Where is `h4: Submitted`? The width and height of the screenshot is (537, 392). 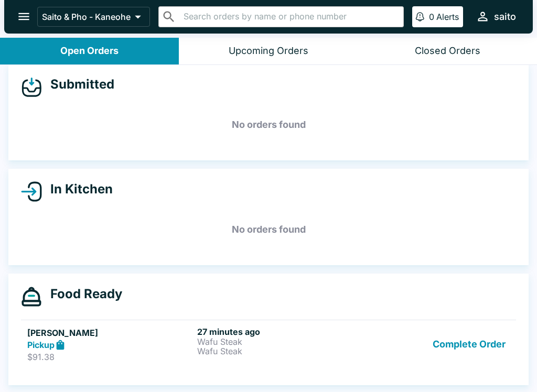 h4: Submitted is located at coordinates (78, 85).